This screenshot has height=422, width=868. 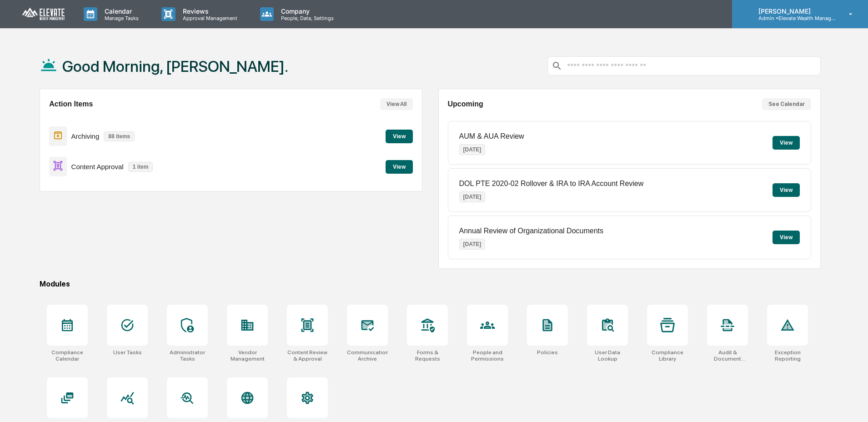 What do you see at coordinates (793, 18) in the screenshot?
I see `p: Admin • Elevate Wealth Management` at bounding box center [793, 18].